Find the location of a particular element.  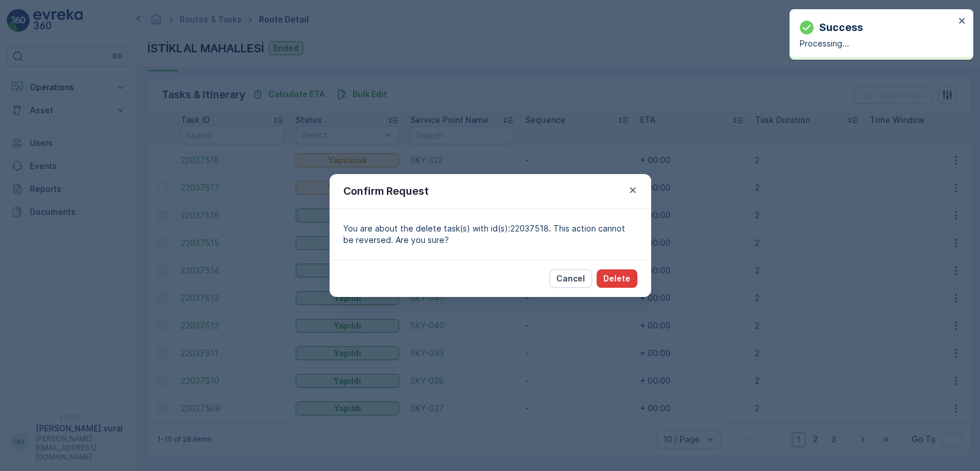

p: You are about the delete task(s) with id(s):22037518. This action cannot be reversed. Are you sure? is located at coordinates (491, 235).